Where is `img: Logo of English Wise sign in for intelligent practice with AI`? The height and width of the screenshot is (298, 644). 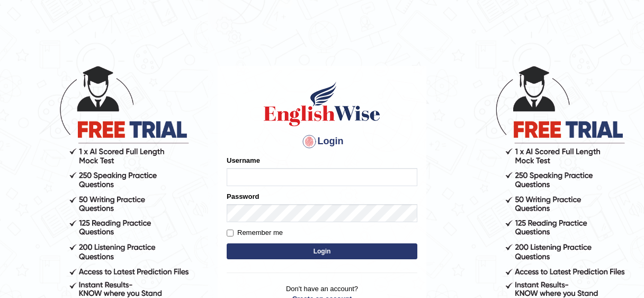 img: Logo of English Wise sign in for intelligent practice with AI is located at coordinates (322, 104).